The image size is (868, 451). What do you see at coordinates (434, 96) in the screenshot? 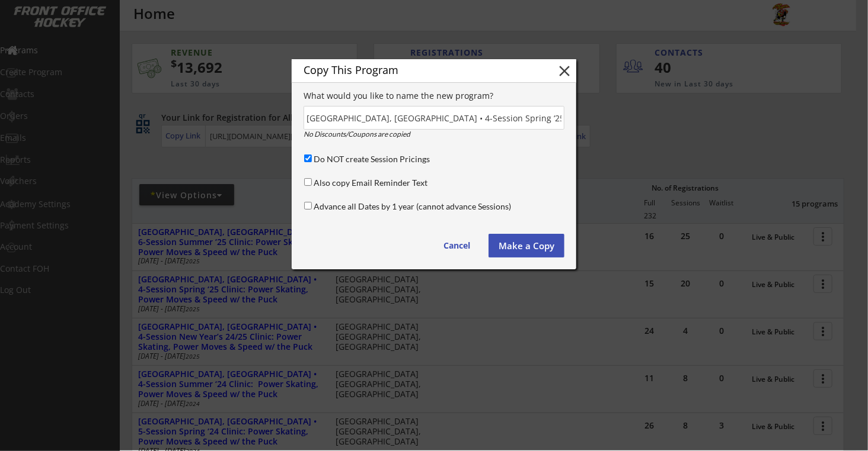
I see `div: What would you like to name the new program?` at bounding box center [434, 96].